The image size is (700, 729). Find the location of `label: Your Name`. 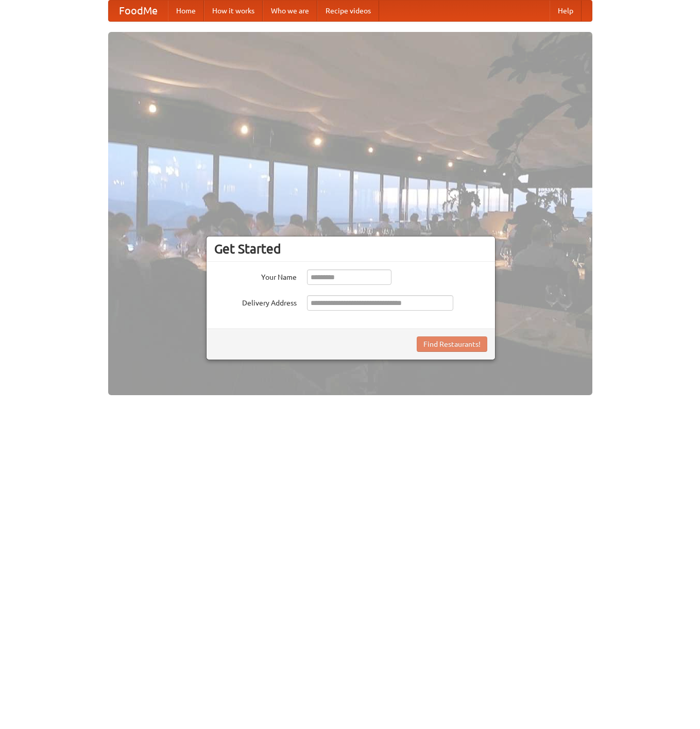

label: Your Name is located at coordinates (255, 276).